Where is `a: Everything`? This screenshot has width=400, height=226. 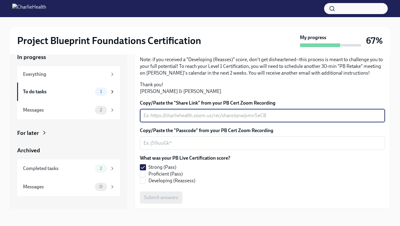 a: Everything is located at coordinates (68, 74).